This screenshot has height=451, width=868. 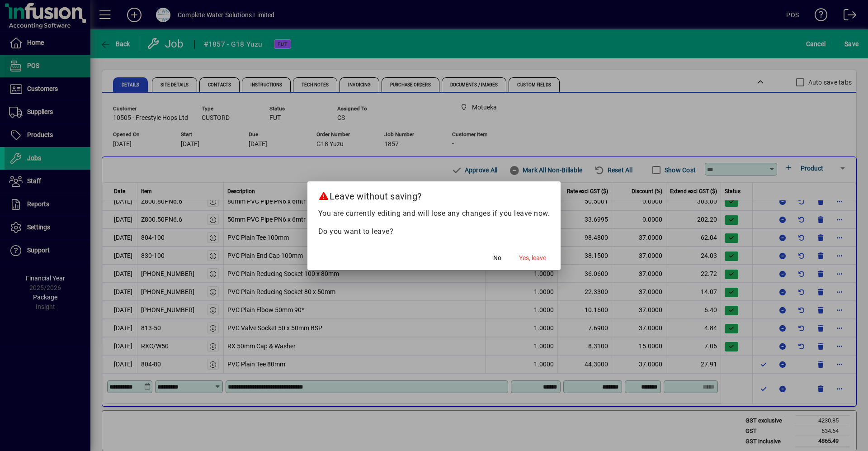 What do you see at coordinates (434, 213) in the screenshot?
I see `p: You are currently editing and will lose any changes if you leave now.` at bounding box center [434, 213].